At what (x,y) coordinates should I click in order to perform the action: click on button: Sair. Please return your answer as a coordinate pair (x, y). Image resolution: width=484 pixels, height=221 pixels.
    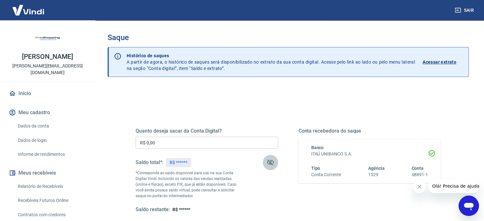
    Looking at the image, I should click on (465, 10).